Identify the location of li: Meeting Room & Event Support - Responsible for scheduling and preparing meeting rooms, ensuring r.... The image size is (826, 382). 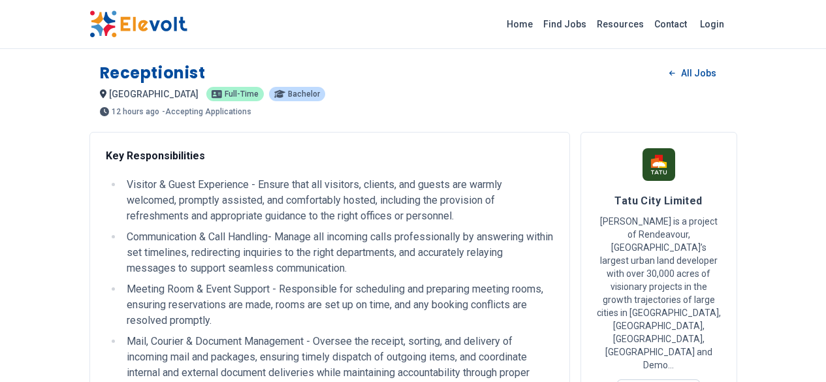
(338, 305).